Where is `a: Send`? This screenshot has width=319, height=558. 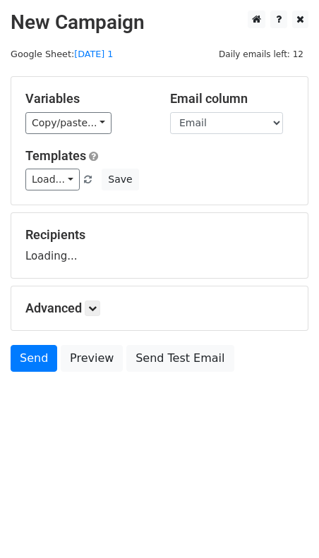 a: Send is located at coordinates (34, 359).